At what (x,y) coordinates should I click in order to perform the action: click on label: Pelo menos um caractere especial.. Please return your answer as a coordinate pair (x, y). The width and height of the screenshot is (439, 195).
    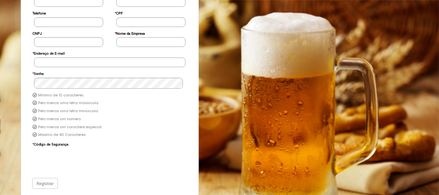
    Looking at the image, I should click on (70, 127).